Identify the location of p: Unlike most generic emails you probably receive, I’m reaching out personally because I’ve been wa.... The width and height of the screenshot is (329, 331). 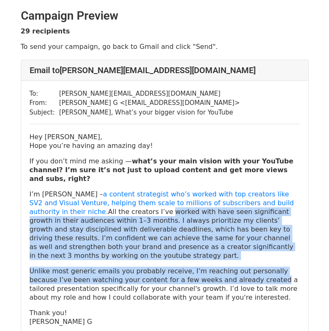
(165, 284).